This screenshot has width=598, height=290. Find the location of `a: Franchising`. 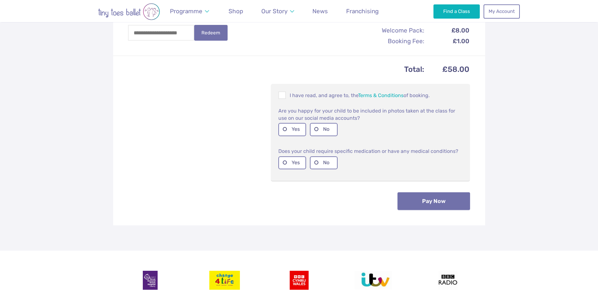

a: Franchising is located at coordinates (362, 11).